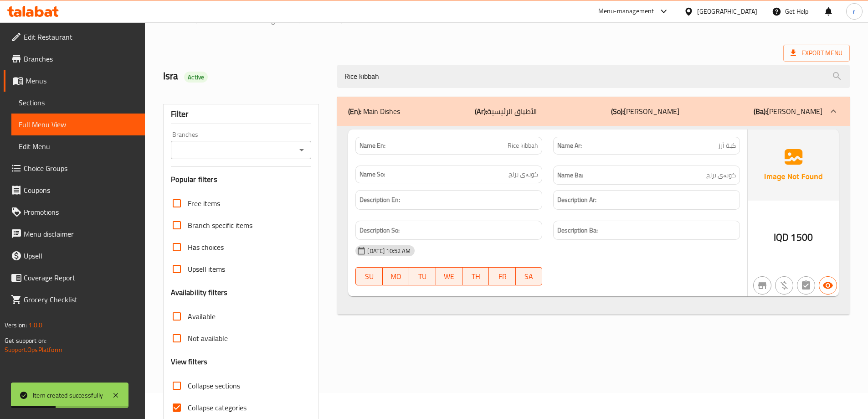  I want to click on strong: Name Ar:, so click(570, 145).